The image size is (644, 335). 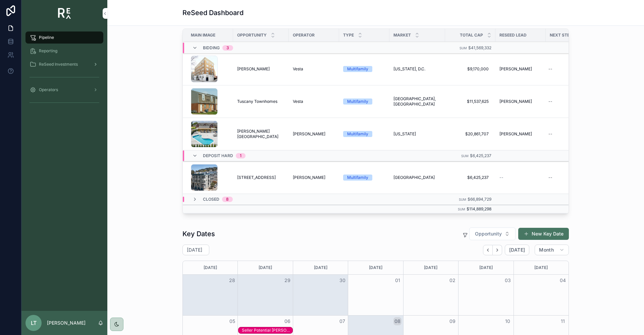 What do you see at coordinates (543, 234) in the screenshot?
I see `button: New Key Date` at bounding box center [543, 234].